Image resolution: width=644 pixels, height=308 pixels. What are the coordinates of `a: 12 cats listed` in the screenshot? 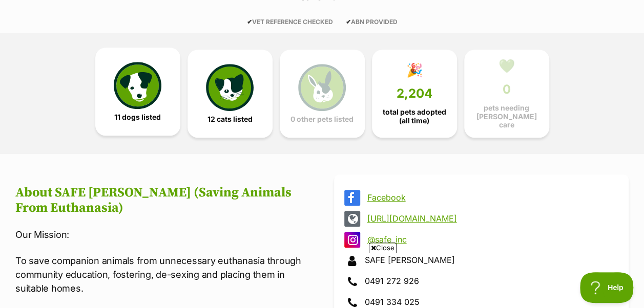 It's located at (230, 94).